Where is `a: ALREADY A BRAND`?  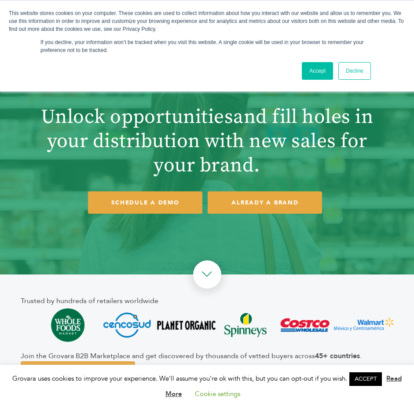 a: ALREADY A BRAND is located at coordinates (265, 202).